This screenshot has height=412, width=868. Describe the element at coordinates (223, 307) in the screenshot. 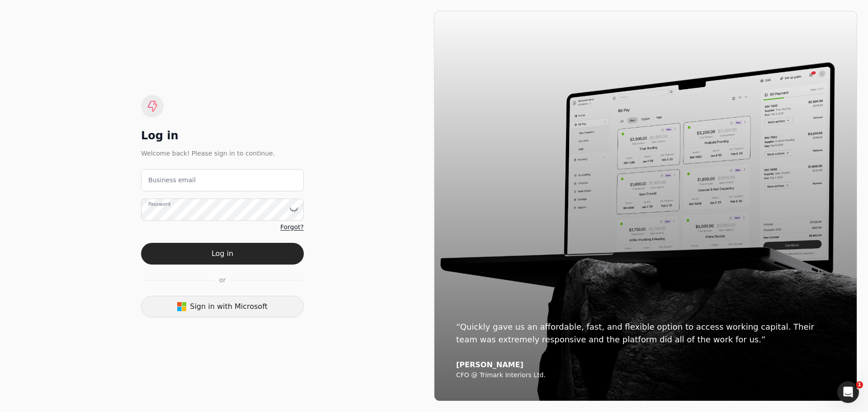

I see `button: Sign in with Microsoft` at that location.